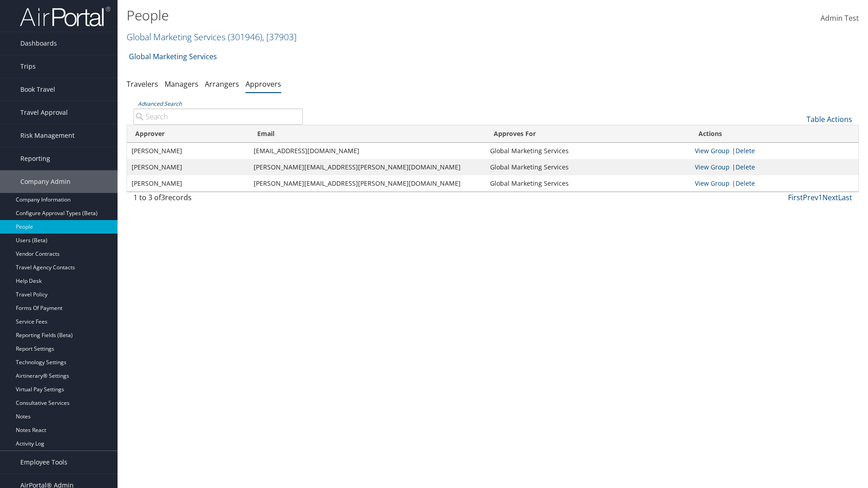 The height and width of the screenshot is (488, 868). What do you see at coordinates (830, 198) in the screenshot?
I see `a: Next` at bounding box center [830, 198].